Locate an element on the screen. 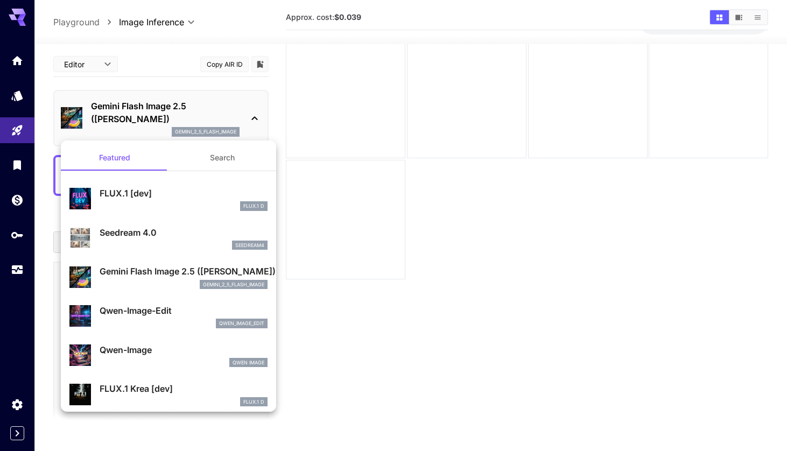  p: Qwen Image is located at coordinates (248, 363).